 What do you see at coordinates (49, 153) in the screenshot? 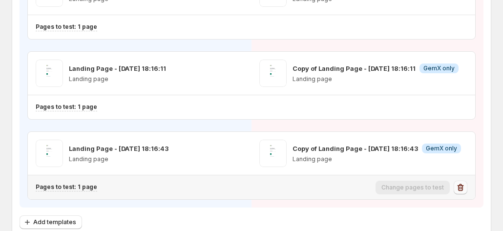
I see `img: Landing Page - Sep 5, 18:16:43` at bounding box center [49, 153].